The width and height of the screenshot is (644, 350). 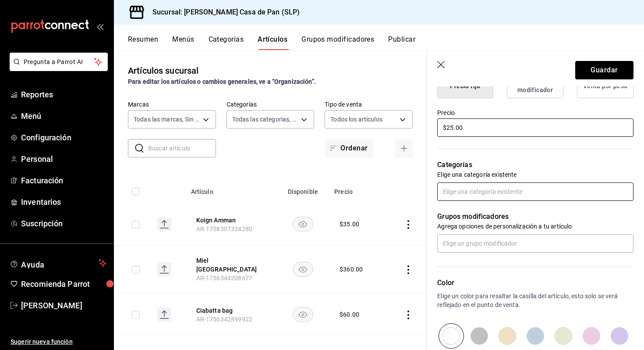 I want to click on th: Disponible, so click(x=303, y=189).